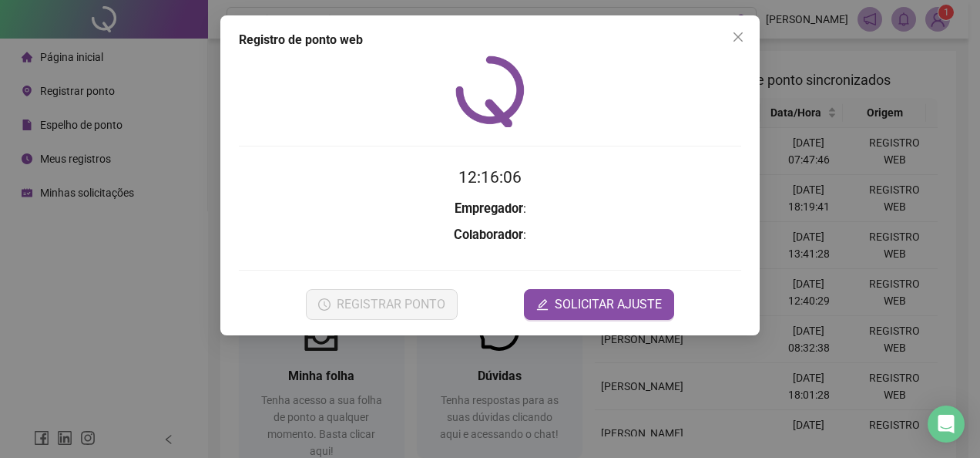 The image size is (980, 458). I want to click on span: close, so click(739, 37).